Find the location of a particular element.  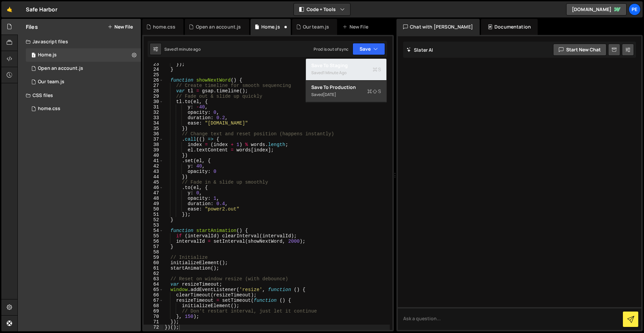

div: 26 is located at coordinates (153, 80).